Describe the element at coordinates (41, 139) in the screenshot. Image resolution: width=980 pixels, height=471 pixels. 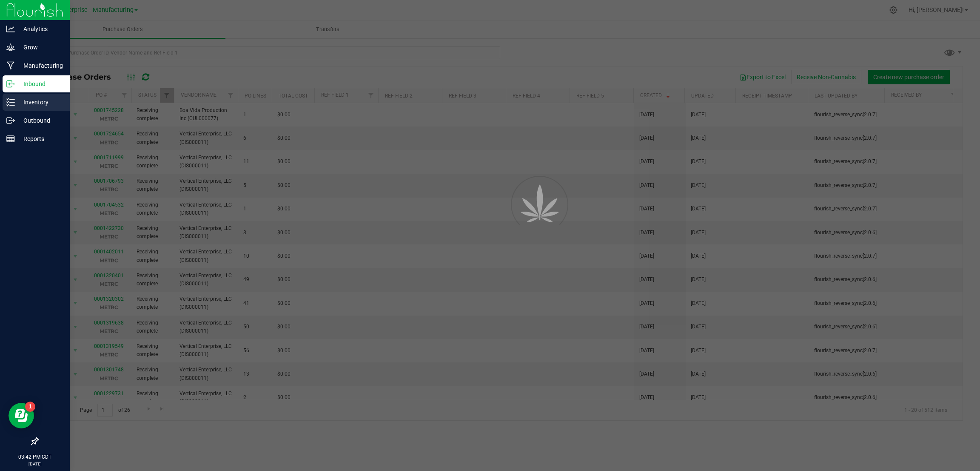
I see `p: Reports` at that location.